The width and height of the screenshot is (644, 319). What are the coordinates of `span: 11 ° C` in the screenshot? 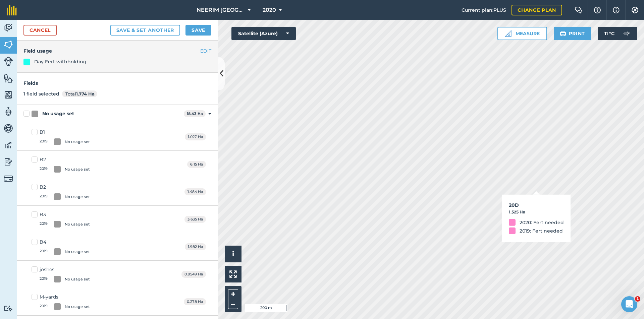 It's located at (610, 34).